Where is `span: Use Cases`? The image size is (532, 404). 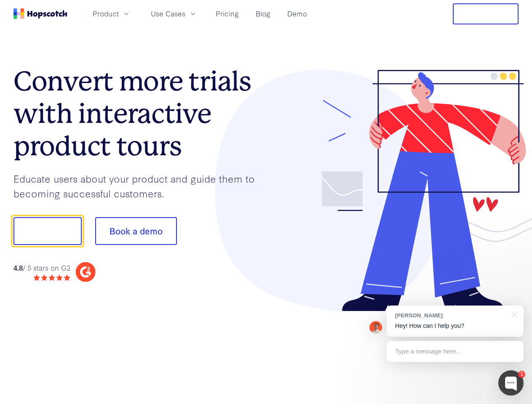 span: Use Cases is located at coordinates (168, 13).